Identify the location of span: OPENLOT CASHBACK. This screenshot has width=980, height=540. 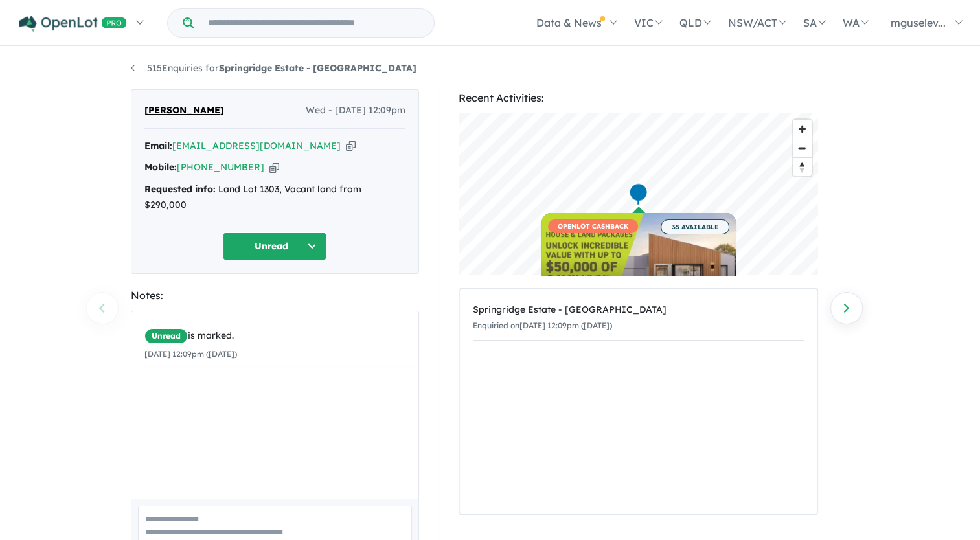
(593, 226).